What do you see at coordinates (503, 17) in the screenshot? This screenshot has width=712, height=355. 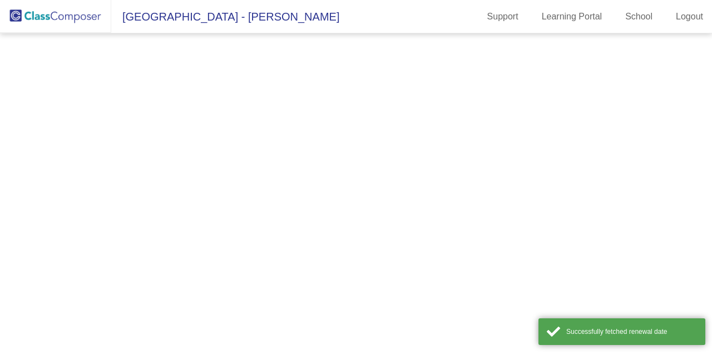 I see `a: Support` at bounding box center [503, 17].